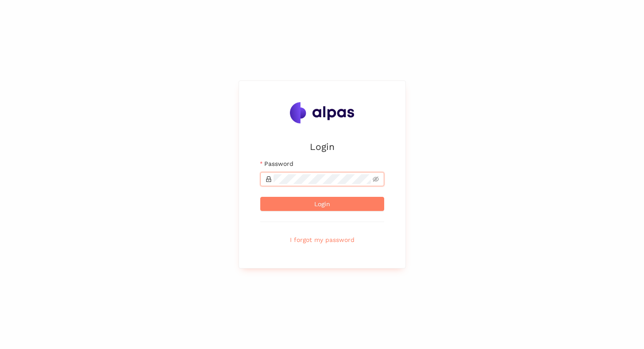  I want to click on label: Password, so click(277, 164).